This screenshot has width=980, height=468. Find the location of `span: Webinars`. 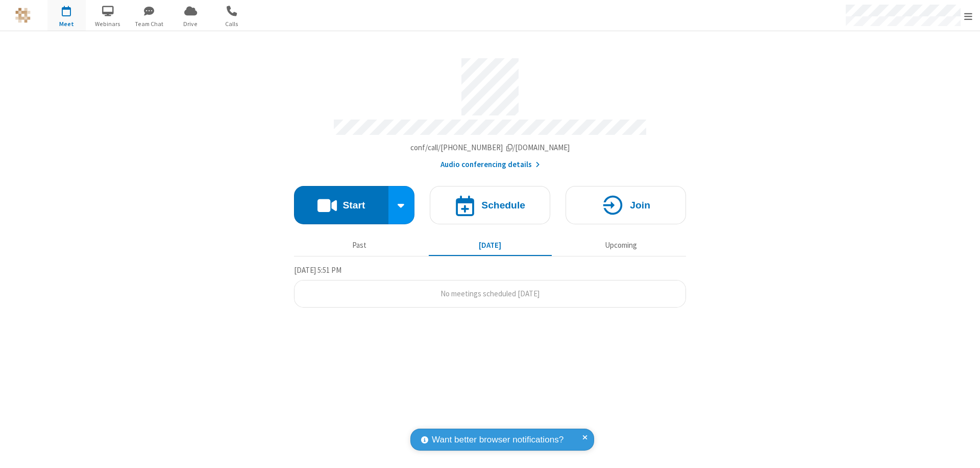

span: Webinars is located at coordinates (108, 24).